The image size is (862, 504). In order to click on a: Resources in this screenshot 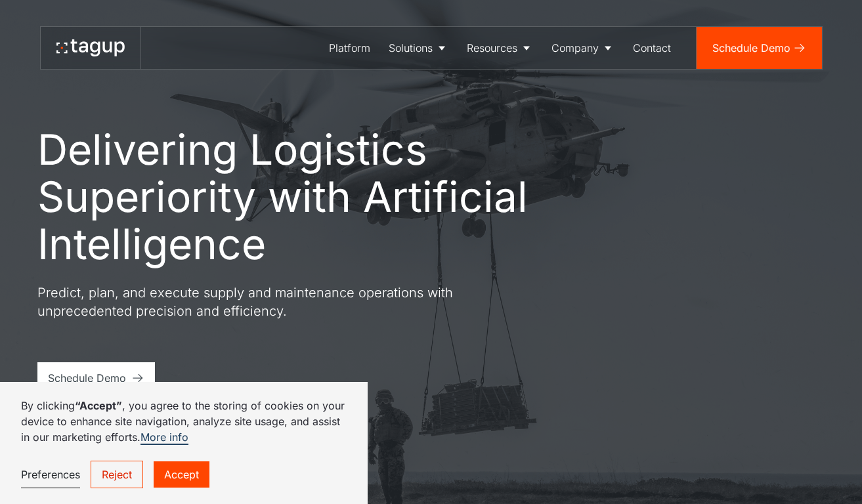, I will do `click(499, 48)`.